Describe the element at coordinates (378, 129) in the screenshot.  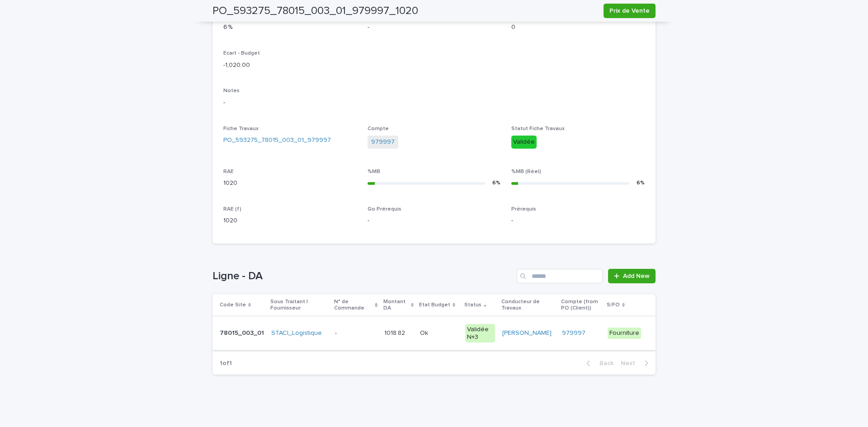
I see `span: Compte` at that location.